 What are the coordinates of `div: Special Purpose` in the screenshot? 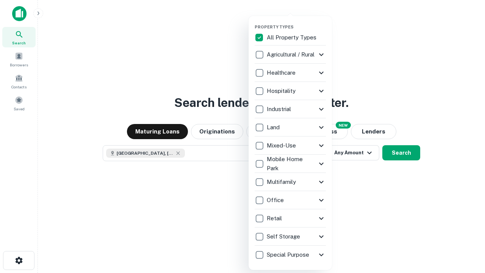 It's located at (291, 255).